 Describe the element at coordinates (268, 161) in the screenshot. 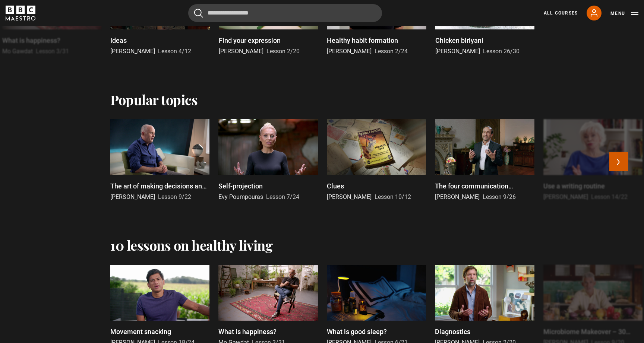

I see `a: Self-projection Evy Poumpouras Lesson 7/24` at that location.